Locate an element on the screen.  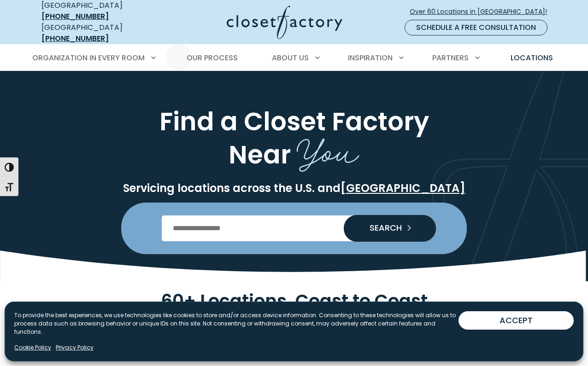
button: ACCEPT is located at coordinates (516, 321).